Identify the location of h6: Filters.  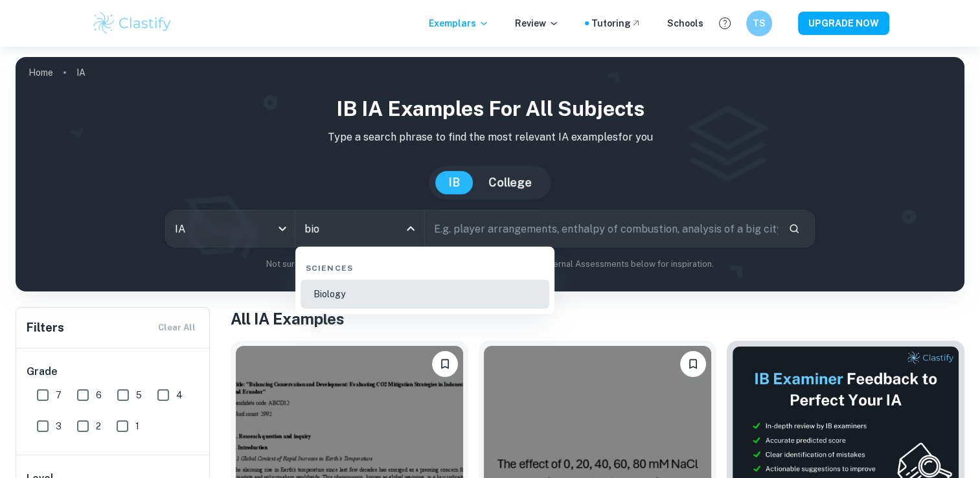
(45, 328).